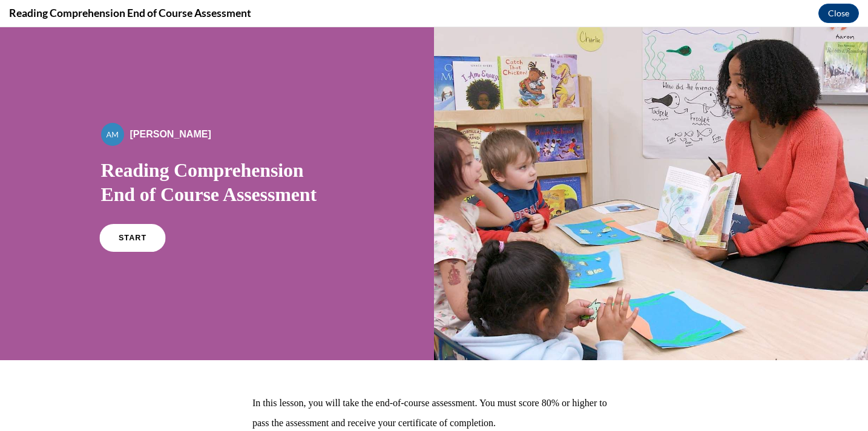  I want to click on h4: Reading Comprehension End of Course Assessment, so click(130, 13).